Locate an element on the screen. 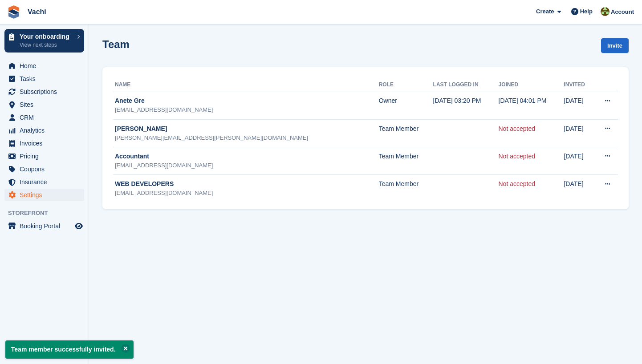 The height and width of the screenshot is (364, 642). span: Help is located at coordinates (586, 11).